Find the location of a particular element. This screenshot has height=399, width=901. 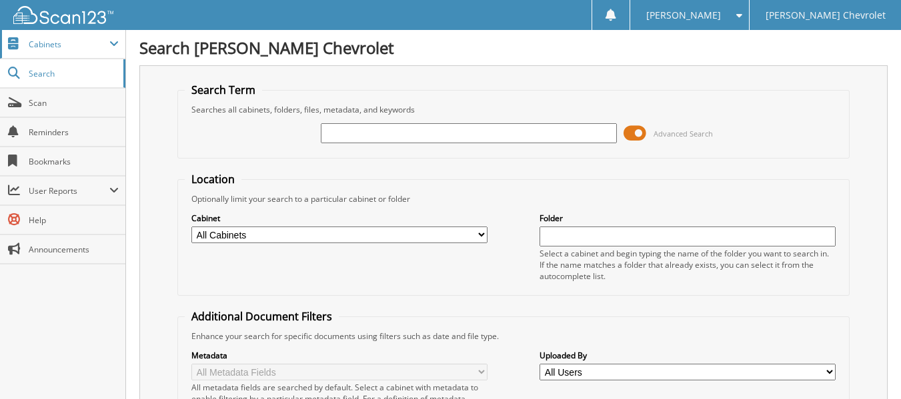

span: Bookmarks is located at coordinates (73, 161).